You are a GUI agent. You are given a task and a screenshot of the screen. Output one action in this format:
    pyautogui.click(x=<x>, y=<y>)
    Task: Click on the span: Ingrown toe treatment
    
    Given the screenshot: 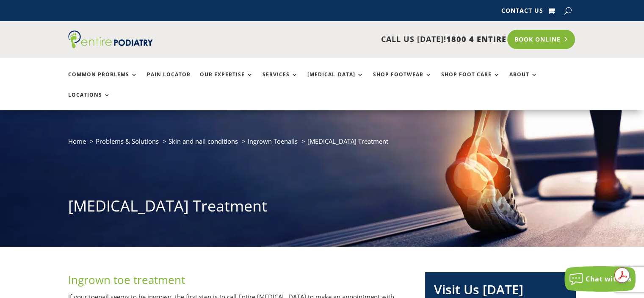 What is the action you would take?
    pyautogui.click(x=127, y=280)
    